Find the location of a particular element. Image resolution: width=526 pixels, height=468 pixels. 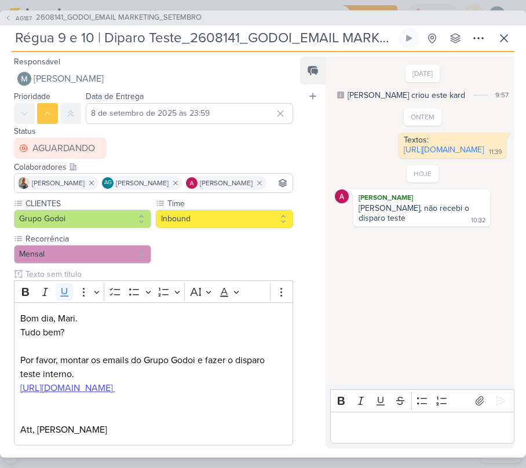

img: Mariana Amorim is located at coordinates (24, 79).